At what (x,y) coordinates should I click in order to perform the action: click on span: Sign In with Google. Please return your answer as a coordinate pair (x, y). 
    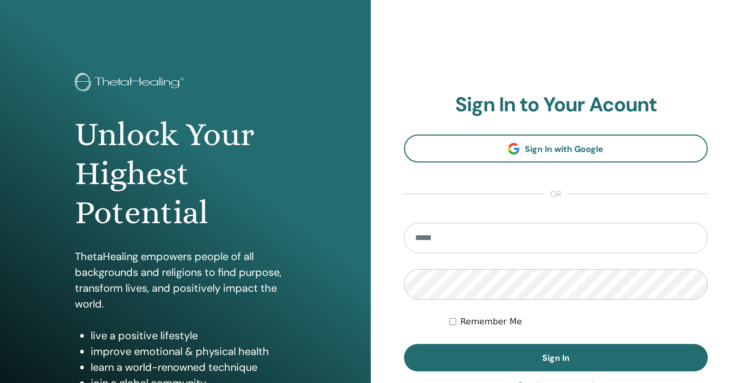
    Looking at the image, I should click on (564, 149).